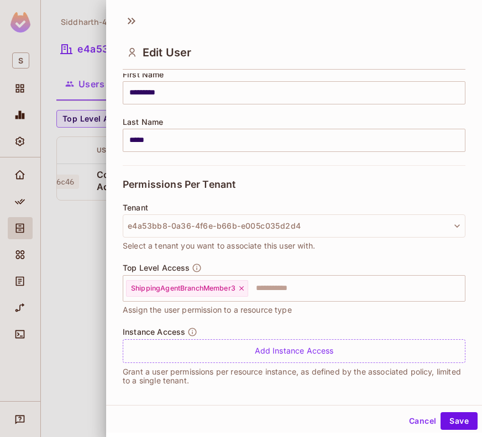 Image resolution: width=482 pixels, height=437 pixels. What do you see at coordinates (219, 246) in the screenshot?
I see `span: Select a tenant you want to associate this user with.` at bounding box center [219, 246].